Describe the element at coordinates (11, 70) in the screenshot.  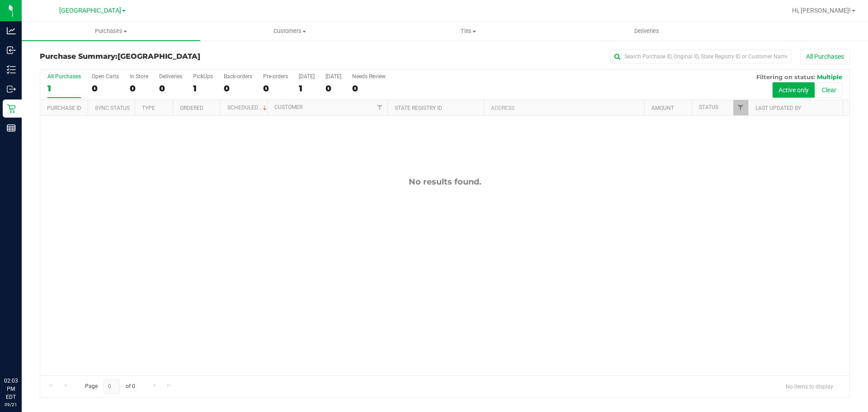
I see `inline-svg: Inventory` at that location.